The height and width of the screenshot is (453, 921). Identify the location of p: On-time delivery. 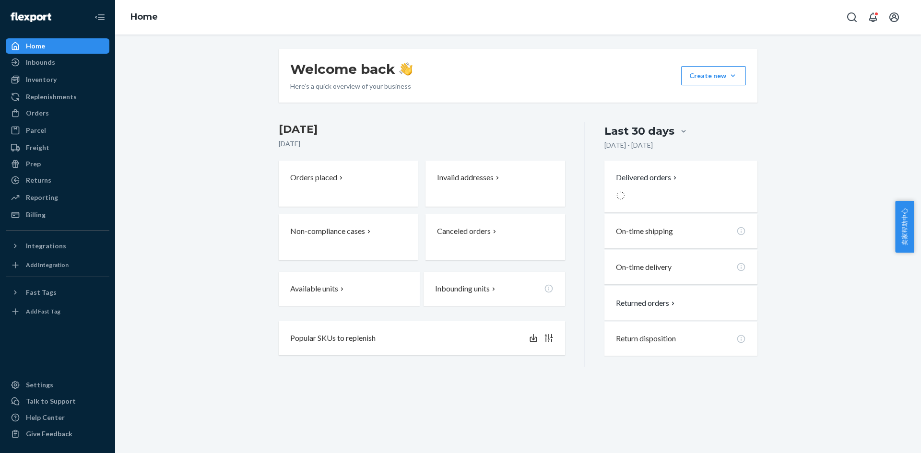
(644, 267).